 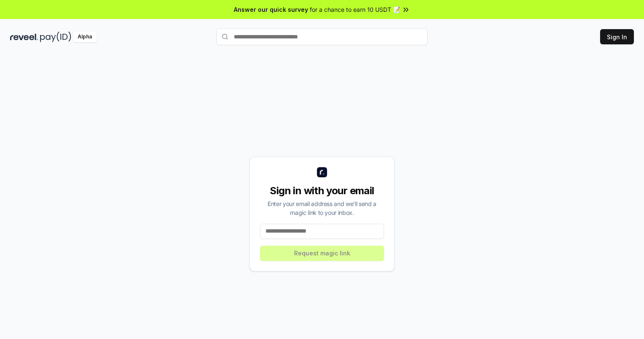 What do you see at coordinates (355, 9) in the screenshot?
I see `span: for a chance to earn 10 USDT 📝` at bounding box center [355, 9].